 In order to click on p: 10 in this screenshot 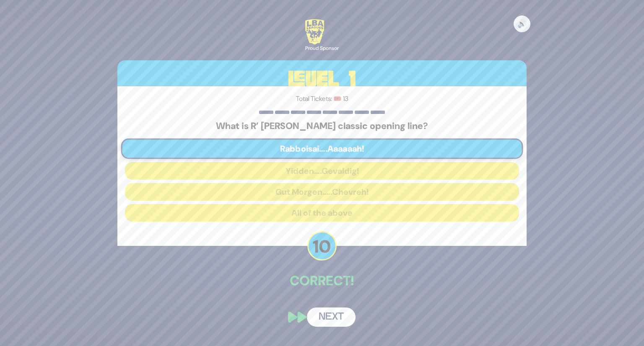, I will do `click(322, 246)`.